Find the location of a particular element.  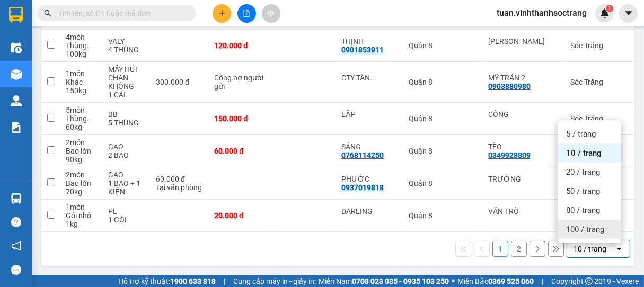

sup: 1 is located at coordinates (609, 8).